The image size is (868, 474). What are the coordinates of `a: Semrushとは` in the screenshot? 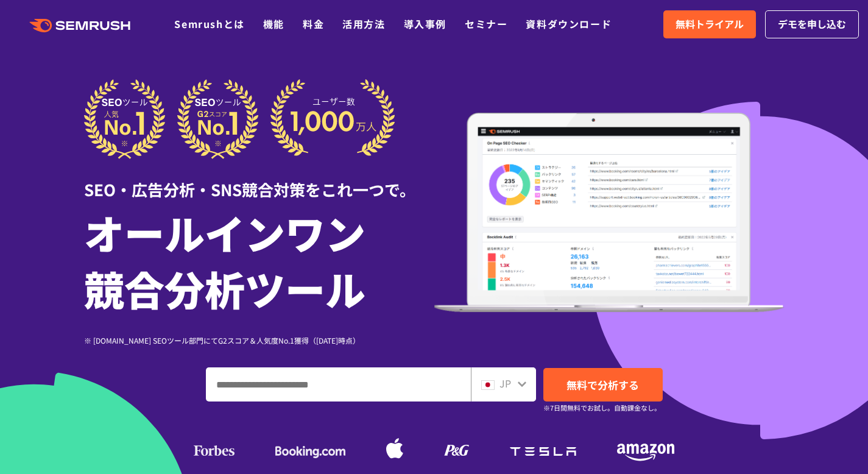 It's located at (209, 23).